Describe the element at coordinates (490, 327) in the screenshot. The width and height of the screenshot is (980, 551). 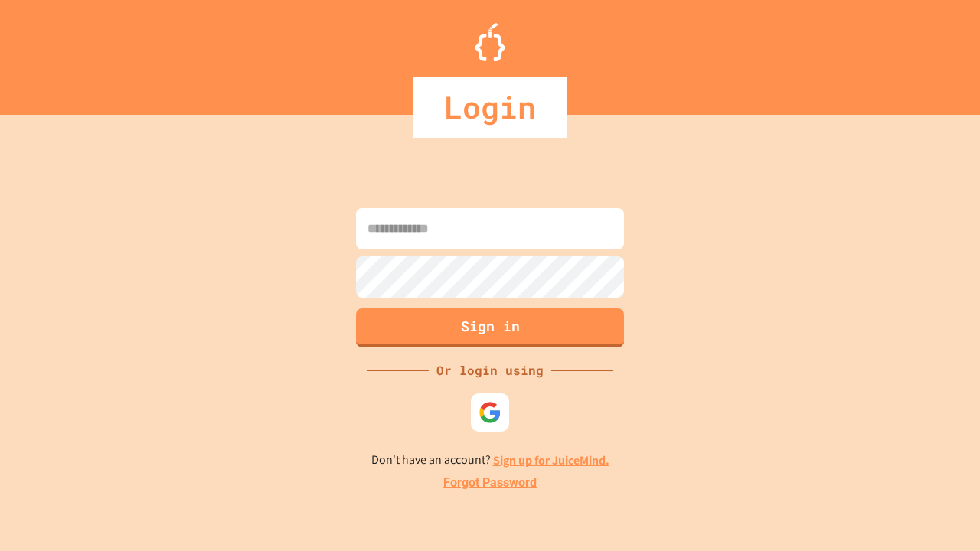
I see `button: Sign in` at that location.